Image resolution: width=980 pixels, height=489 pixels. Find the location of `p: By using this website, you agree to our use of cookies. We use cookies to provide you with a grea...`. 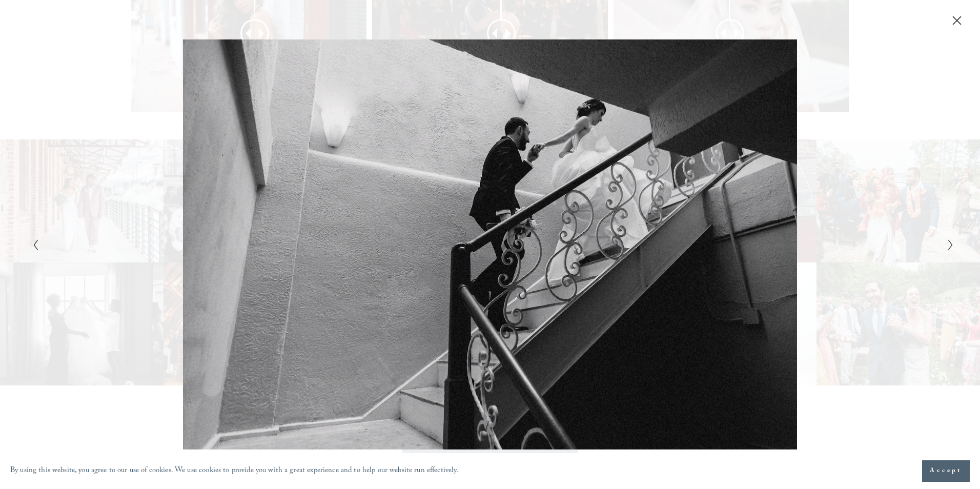

p: By using this website, you agree to our use of cookies. We use cookies to provide you with a grea... is located at coordinates (235, 472).